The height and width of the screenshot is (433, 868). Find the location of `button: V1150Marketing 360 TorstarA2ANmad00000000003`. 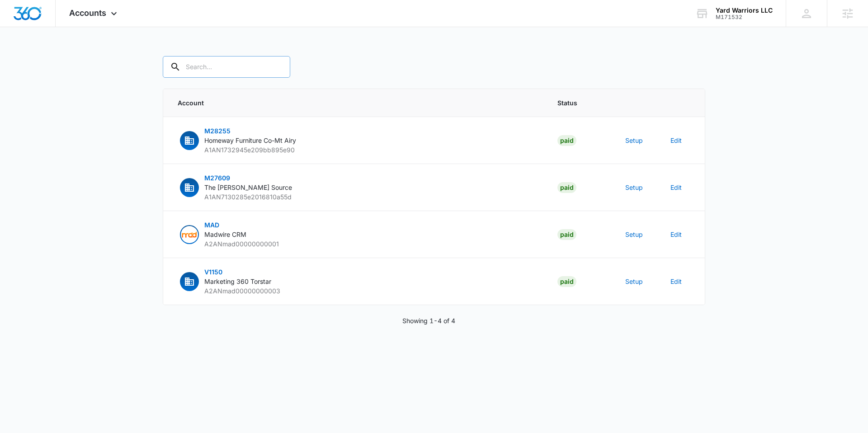

button: V1150Marketing 360 TorstarA2ANmad00000000003 is located at coordinates (229, 281).